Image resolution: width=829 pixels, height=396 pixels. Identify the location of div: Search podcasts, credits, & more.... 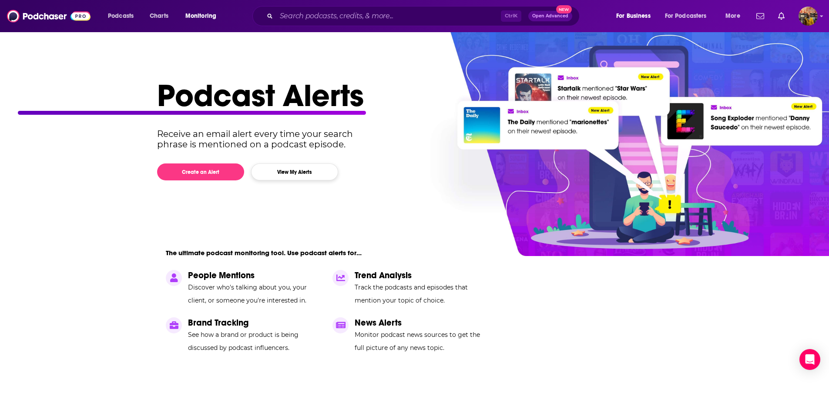
(424, 16).